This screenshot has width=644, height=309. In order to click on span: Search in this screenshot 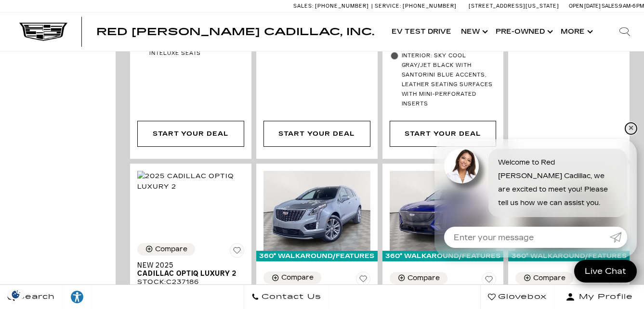, I will do `click(35, 297)`.